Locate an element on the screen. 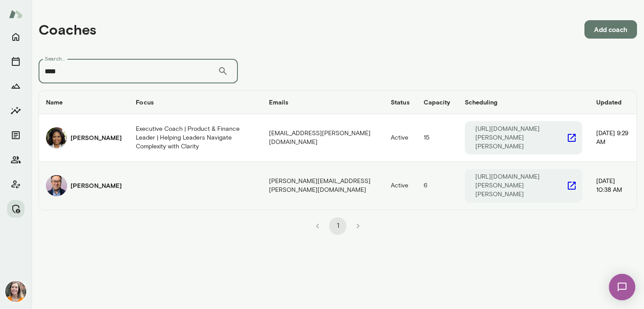 Image resolution: width=644 pixels, height=309 pixels. button: Growth Plan is located at coordinates (16, 86).